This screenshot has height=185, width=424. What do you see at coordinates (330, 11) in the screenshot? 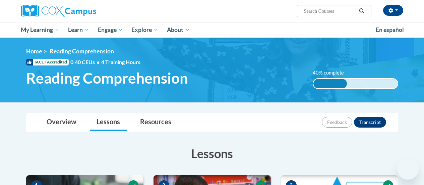
I see `input: Search Courses` at bounding box center [330, 11].